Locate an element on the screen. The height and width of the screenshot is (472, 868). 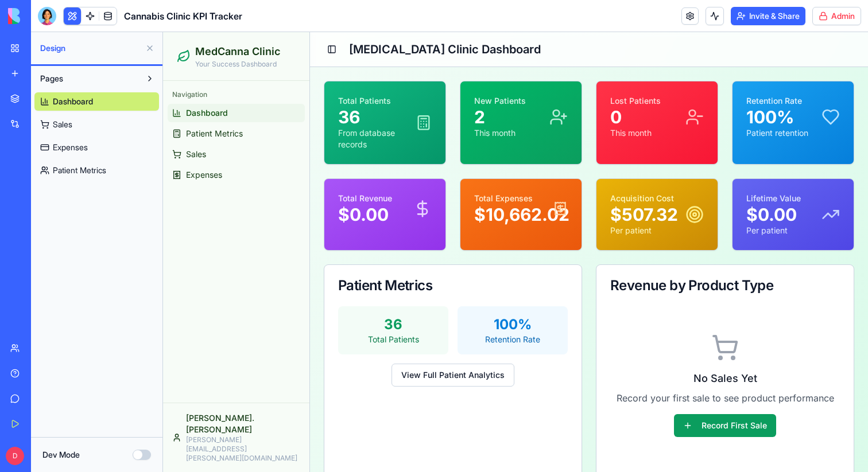
p: 0 is located at coordinates (472, 85).